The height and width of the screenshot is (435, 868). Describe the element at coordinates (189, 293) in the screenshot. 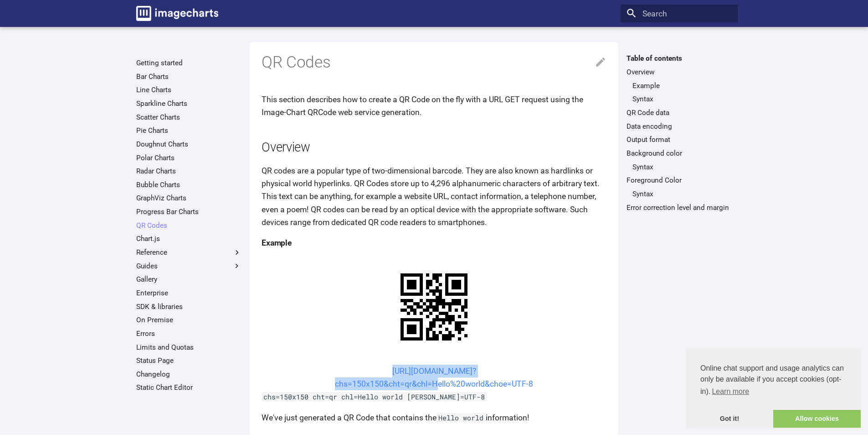

I see `a: Enterprise` at that location.